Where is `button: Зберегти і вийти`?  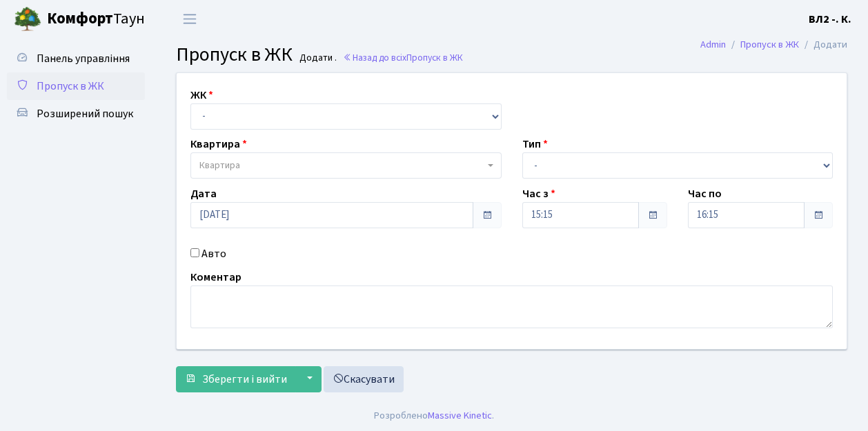 button: Зберегти і вийти is located at coordinates (236, 379).